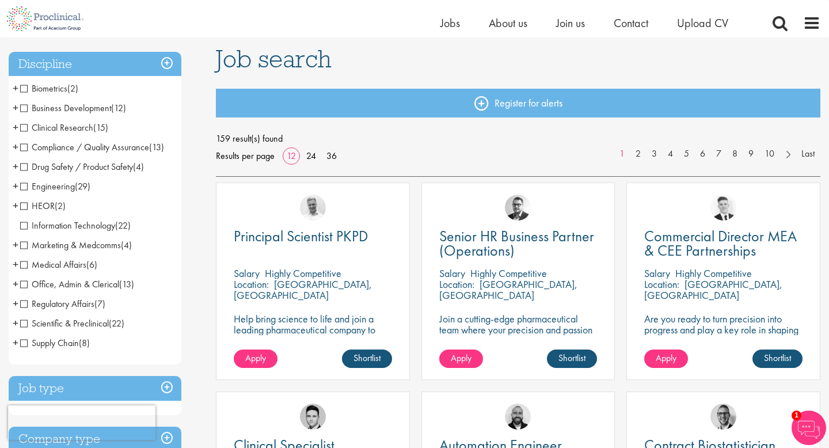  I want to click on span: (7), so click(100, 304).